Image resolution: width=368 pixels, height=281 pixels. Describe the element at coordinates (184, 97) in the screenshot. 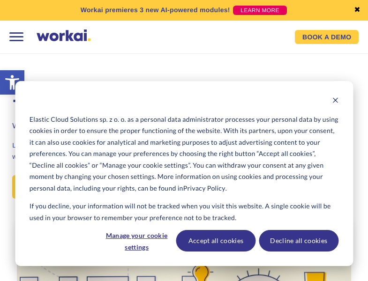

I see `h1: .NET Developer (Support & Service)` at that location.